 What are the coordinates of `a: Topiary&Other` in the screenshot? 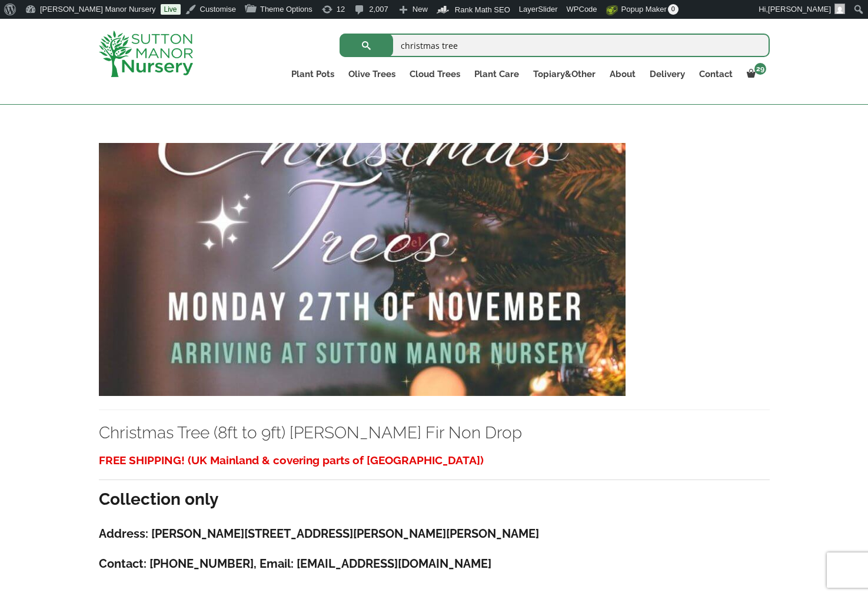 It's located at (564, 74).